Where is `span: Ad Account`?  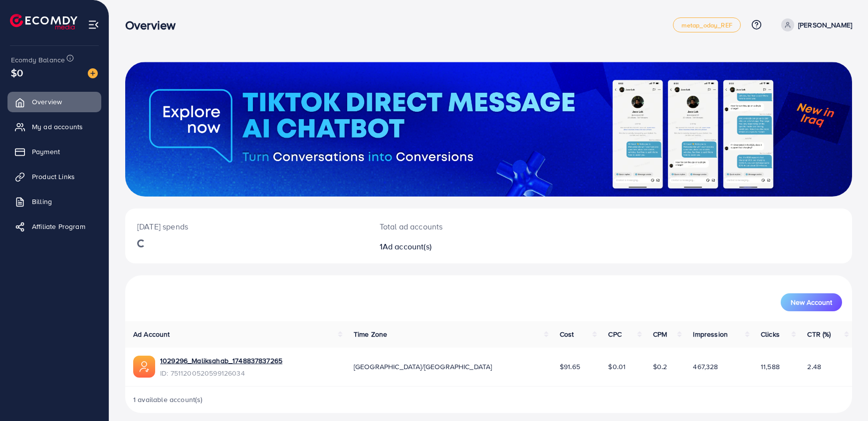 span: Ad Account is located at coordinates (151, 334).